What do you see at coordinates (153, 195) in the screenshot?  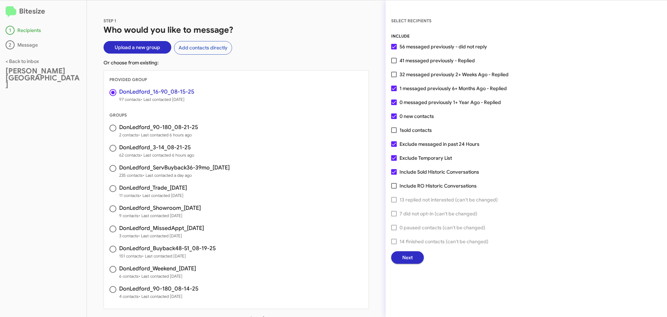 I see `span: 11 contacts` at bounding box center [153, 195].